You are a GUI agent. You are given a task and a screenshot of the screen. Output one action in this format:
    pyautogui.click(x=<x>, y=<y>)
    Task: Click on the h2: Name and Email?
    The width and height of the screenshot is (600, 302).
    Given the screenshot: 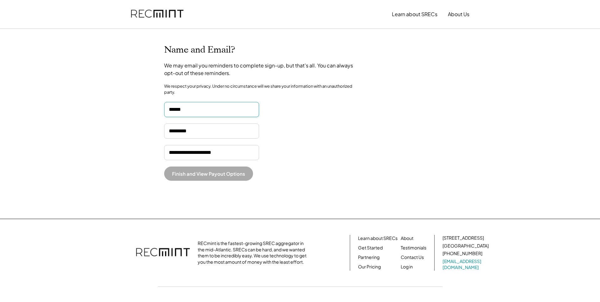 What is the action you would take?
    pyautogui.click(x=300, y=50)
    